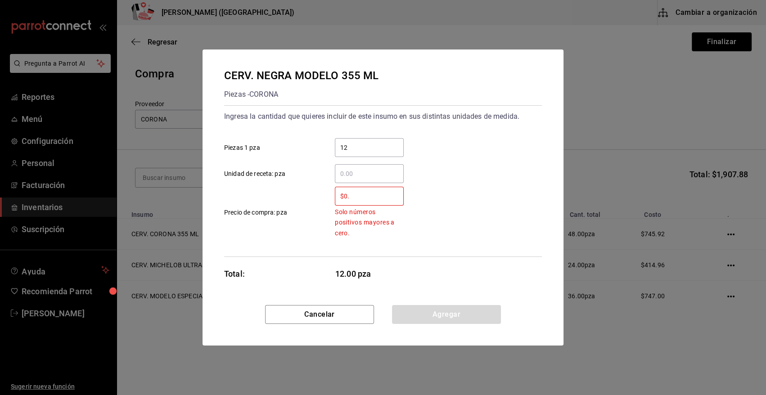 This screenshot has width=766, height=395. Describe the element at coordinates (369, 174) in the screenshot. I see `input: Unidad de receta: pza` at that location.